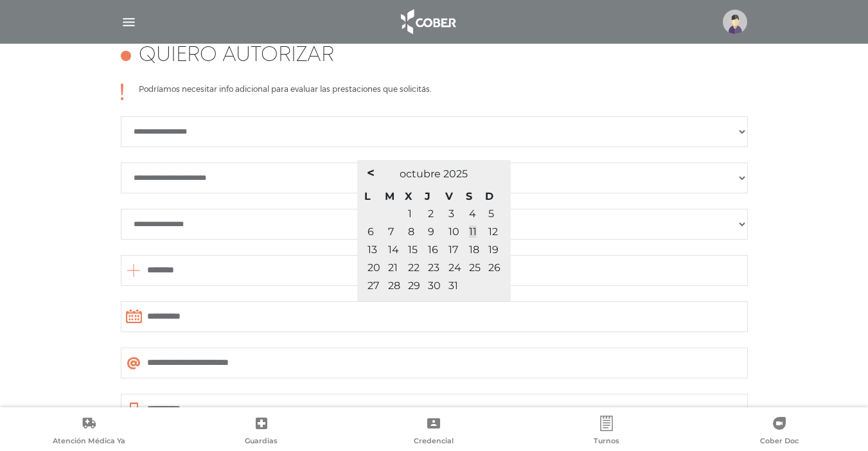 The height and width of the screenshot is (451, 868). I want to click on span: 27, so click(373, 285).